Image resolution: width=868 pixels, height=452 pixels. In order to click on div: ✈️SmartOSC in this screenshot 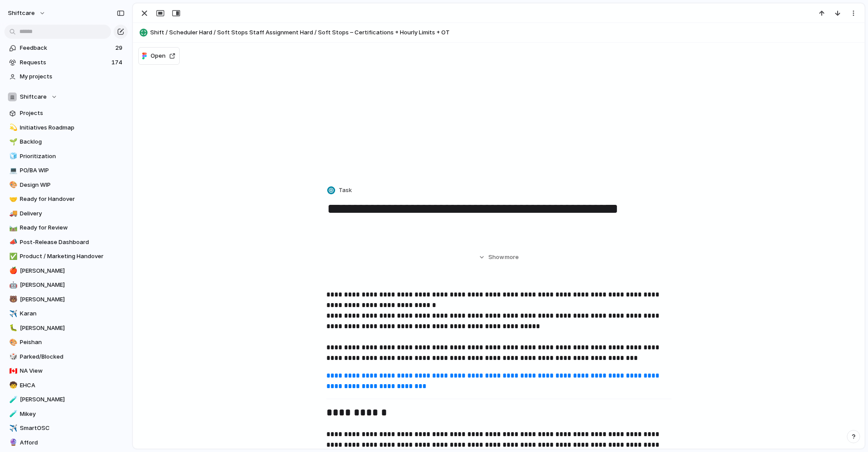, I will do `click(66, 428)`.